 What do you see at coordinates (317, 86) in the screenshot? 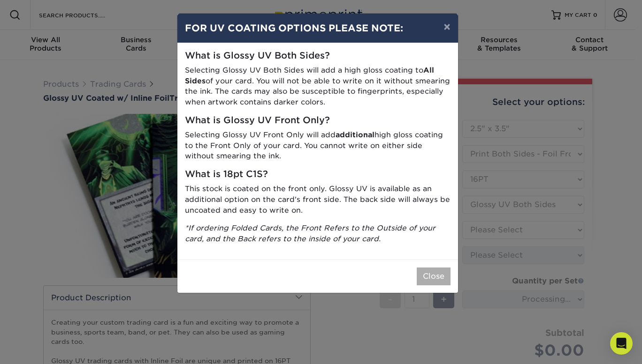
I see `p: Selecting Glossy UV Both Sides will add a high gloss coating to of your card. You will not be abl...` at bounding box center [317, 86].